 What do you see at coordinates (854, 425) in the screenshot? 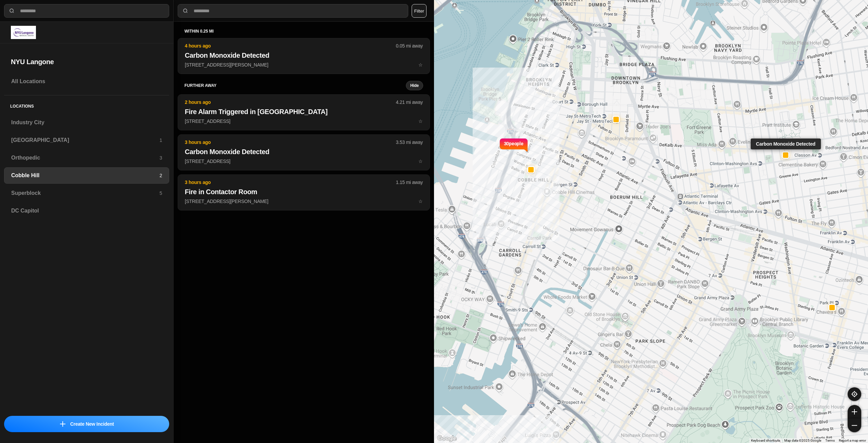
I see `button: zoom-out` at bounding box center [854, 425].